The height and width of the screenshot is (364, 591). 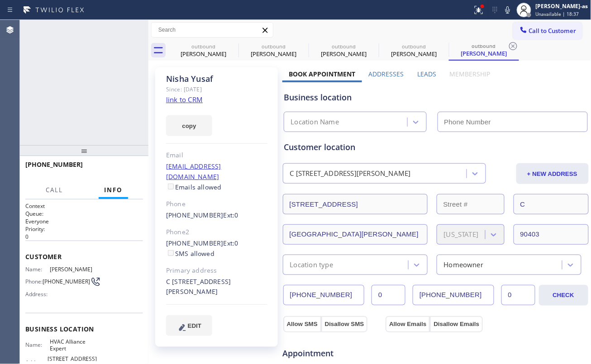 I want to click on button: Disallow Emails, so click(x=456, y=324).